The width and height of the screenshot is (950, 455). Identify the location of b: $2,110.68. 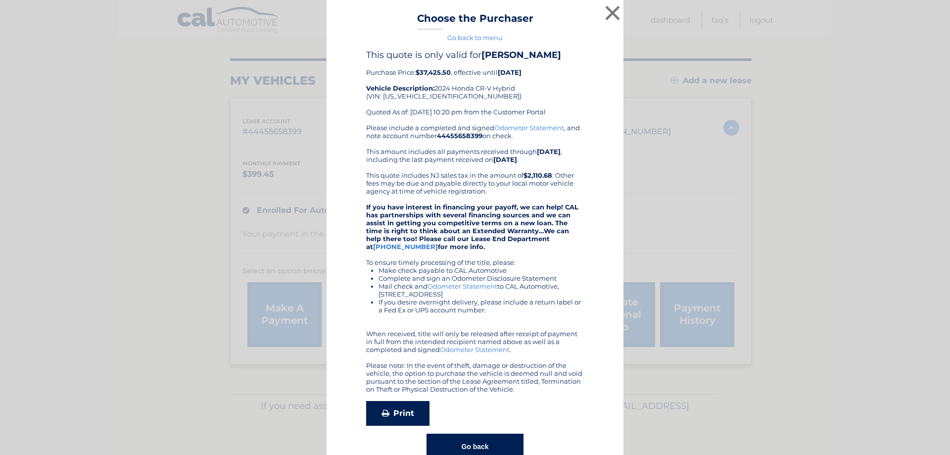
(538, 175).